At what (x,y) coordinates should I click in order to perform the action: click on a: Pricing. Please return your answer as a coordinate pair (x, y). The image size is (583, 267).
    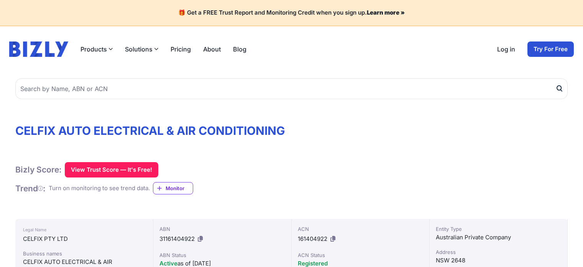
    Looking at the image, I should click on (181, 49).